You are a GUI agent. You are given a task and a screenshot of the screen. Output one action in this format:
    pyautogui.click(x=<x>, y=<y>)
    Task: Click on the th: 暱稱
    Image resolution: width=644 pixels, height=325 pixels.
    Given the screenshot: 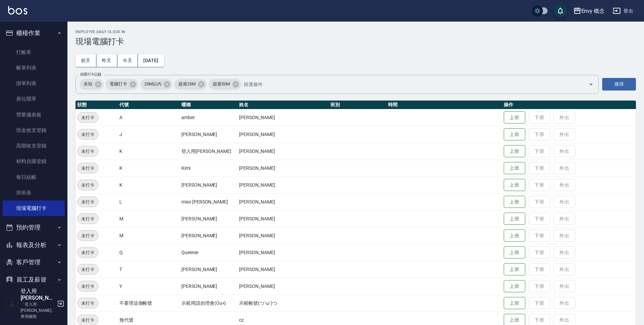 What is the action you would take?
    pyautogui.click(x=208, y=105)
    